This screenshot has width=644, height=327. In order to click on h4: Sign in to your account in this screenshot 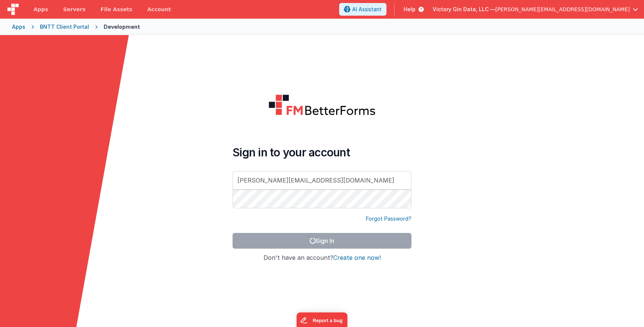, I will do `click(322, 152)`.